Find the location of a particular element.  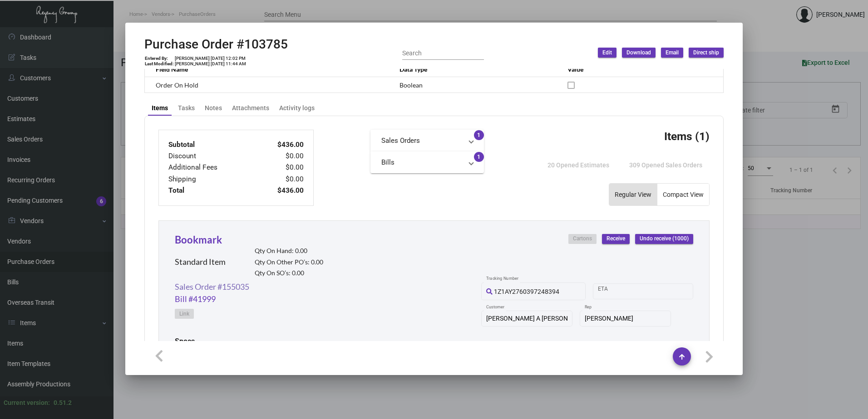

button: Email is located at coordinates (672, 53).